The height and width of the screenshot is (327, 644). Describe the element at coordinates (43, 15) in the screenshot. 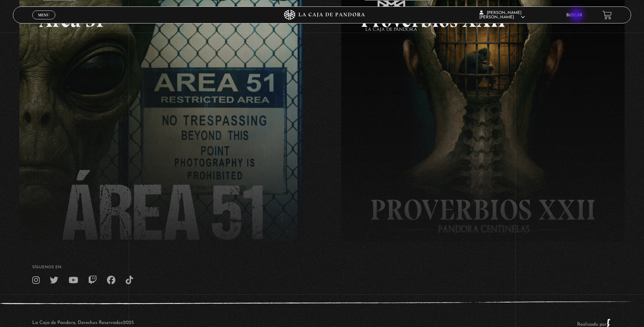

I see `span: Menu` at that location.